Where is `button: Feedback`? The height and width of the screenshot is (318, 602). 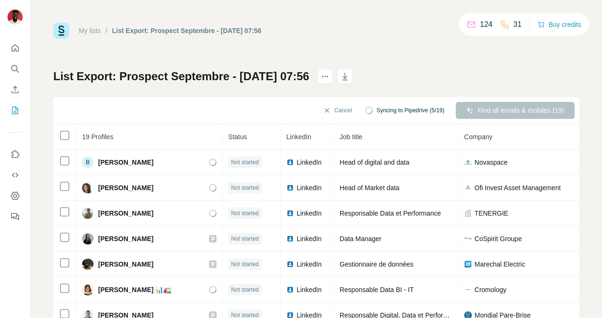
button: Feedback is located at coordinates (15, 216).